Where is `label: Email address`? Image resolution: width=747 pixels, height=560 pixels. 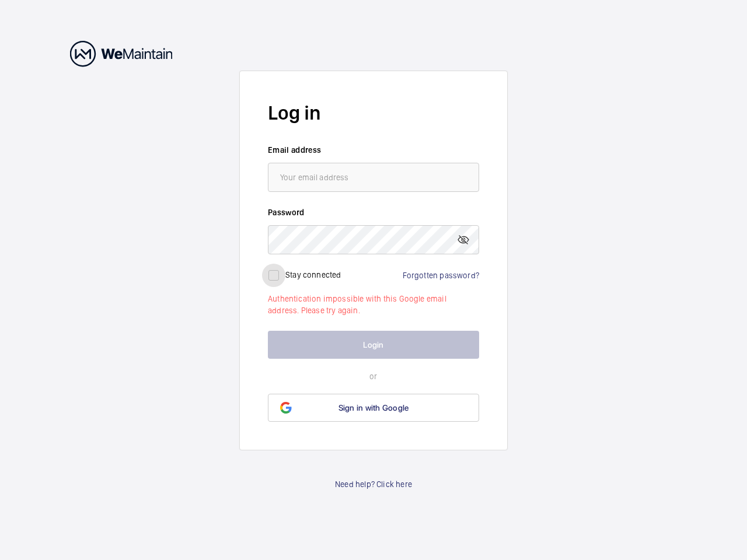 label: Email address is located at coordinates (374, 150).